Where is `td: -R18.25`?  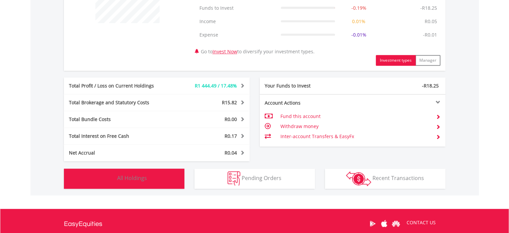
td: -R18.25 is located at coordinates (429, 8).